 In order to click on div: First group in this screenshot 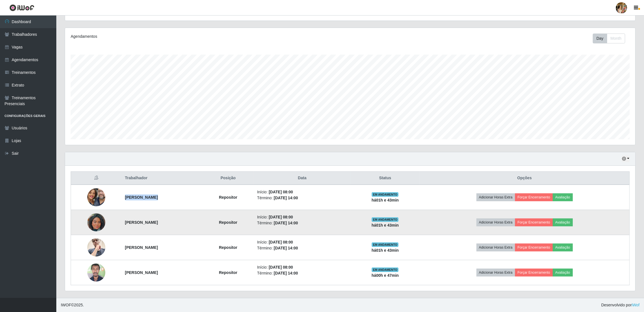, I will do `click(609, 39)`.